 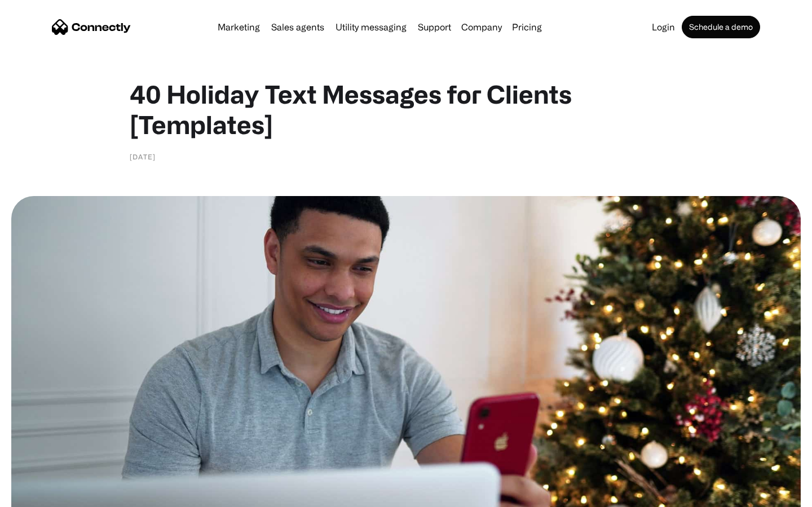 What do you see at coordinates (527, 27) in the screenshot?
I see `a: Pricing` at bounding box center [527, 27].